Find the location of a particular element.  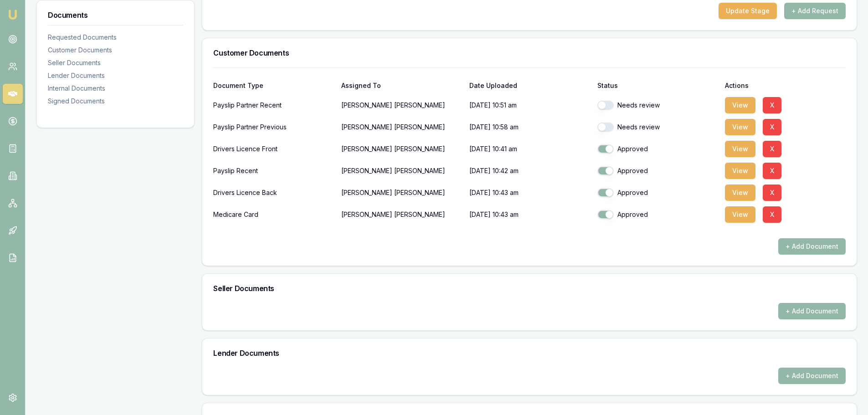

div: Payslip Recent is located at coordinates (273, 171).